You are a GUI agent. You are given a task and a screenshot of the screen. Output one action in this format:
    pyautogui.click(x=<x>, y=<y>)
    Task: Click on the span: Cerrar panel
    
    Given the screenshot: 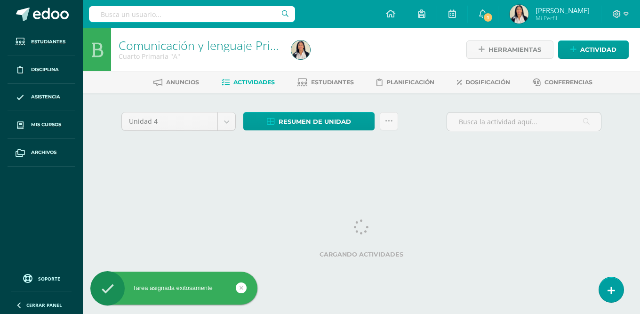 What is the action you would take?
    pyautogui.click(x=44, y=305)
    